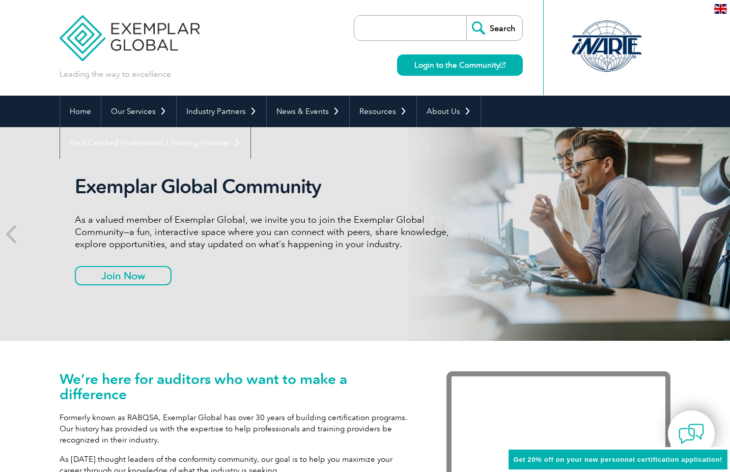 The width and height of the screenshot is (730, 472). Describe the element at coordinates (115, 74) in the screenshot. I see `p: Leading the way to excellence` at that location.